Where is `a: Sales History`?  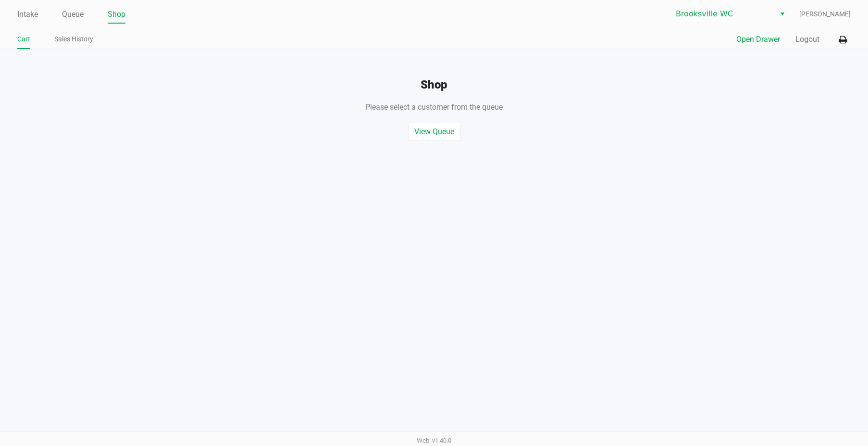
a: Sales History is located at coordinates (74, 39).